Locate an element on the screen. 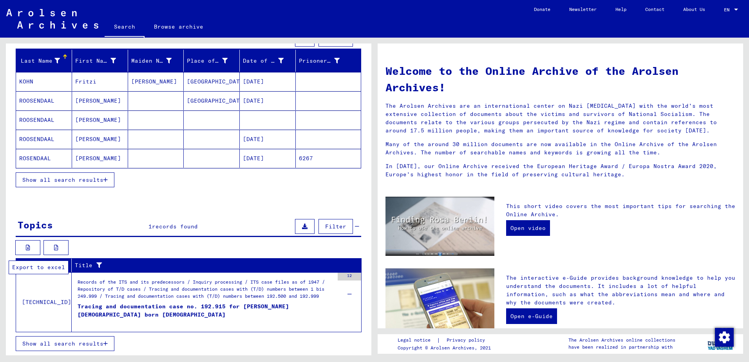 This screenshot has width=749, height=362. h1: Welcome to the Online Archive of the Arolsen Archives! is located at coordinates (560, 79).